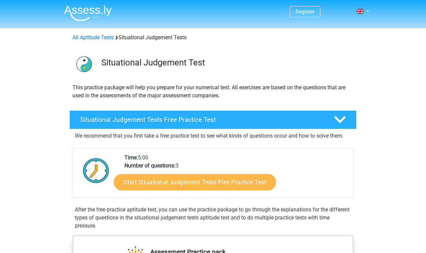 Image resolution: width=426 pixels, height=253 pixels. What do you see at coordinates (213, 136) in the screenshot?
I see `p: We recommend that you first take a free practice test to see what kinds of questions occur and ho...` at bounding box center [213, 136].